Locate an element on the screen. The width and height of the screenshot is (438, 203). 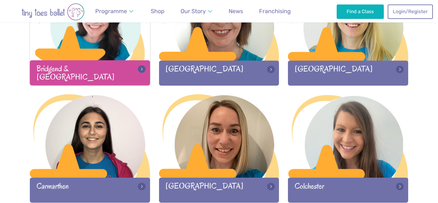
span: Franchising is located at coordinates (275, 11).